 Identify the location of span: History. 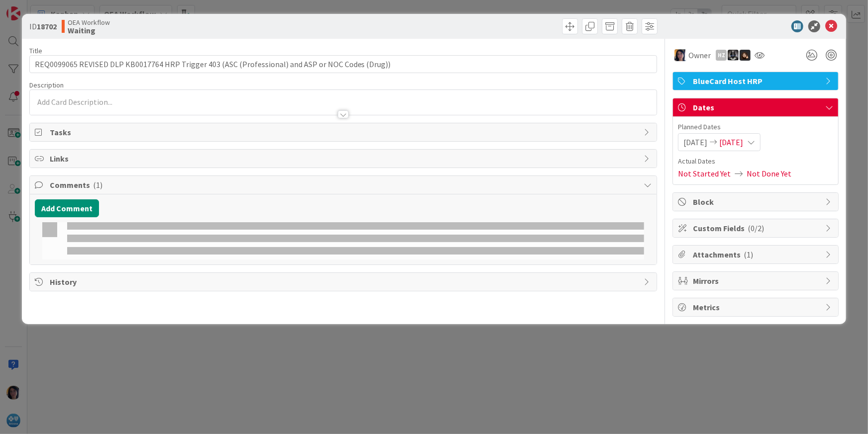
(344, 282).